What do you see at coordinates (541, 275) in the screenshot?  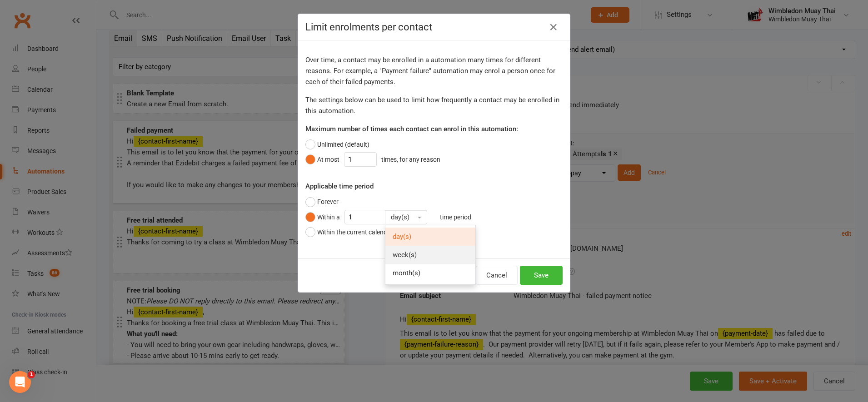 I see `button: Save` at bounding box center [541, 275].